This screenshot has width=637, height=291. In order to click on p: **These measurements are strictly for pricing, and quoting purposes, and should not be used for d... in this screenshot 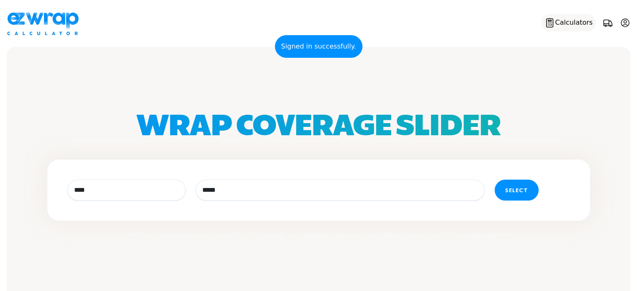, I will do `click(319, 236)`.